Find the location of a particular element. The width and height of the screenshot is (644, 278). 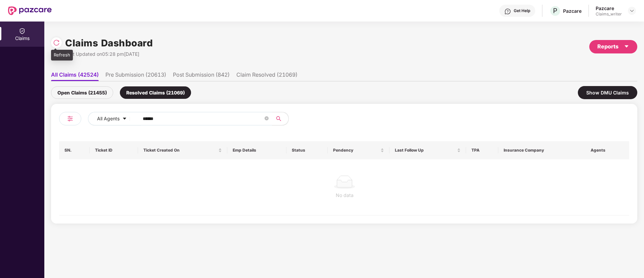

div: Claims_writer is located at coordinates (609, 14).